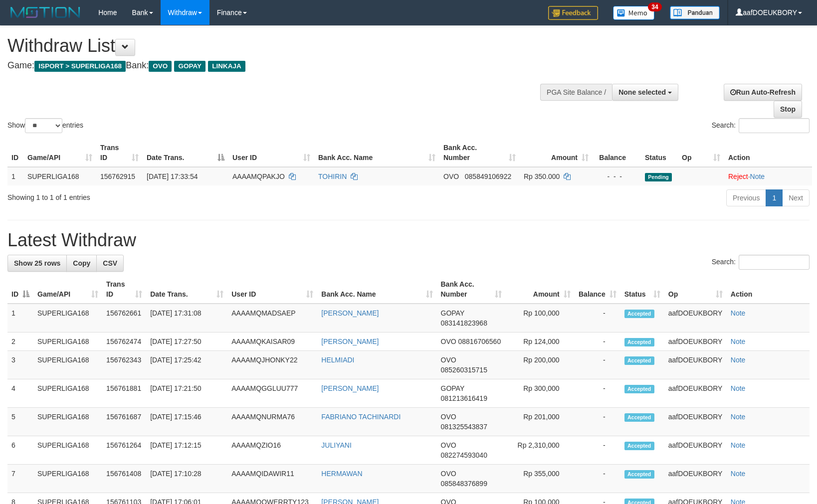 This screenshot has height=504, width=817. Describe the element at coordinates (576, 92) in the screenshot. I see `div: PGA Site Balance /` at that location.